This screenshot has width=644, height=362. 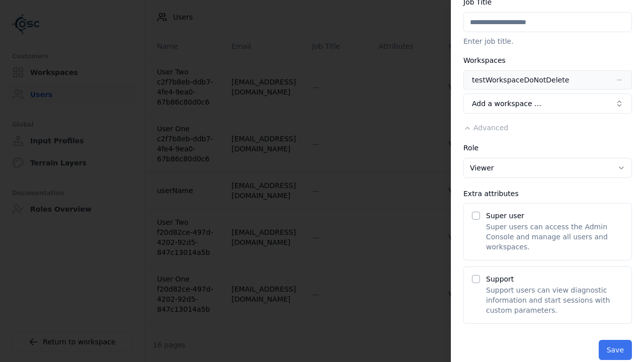 I want to click on label: Support, so click(x=500, y=279).